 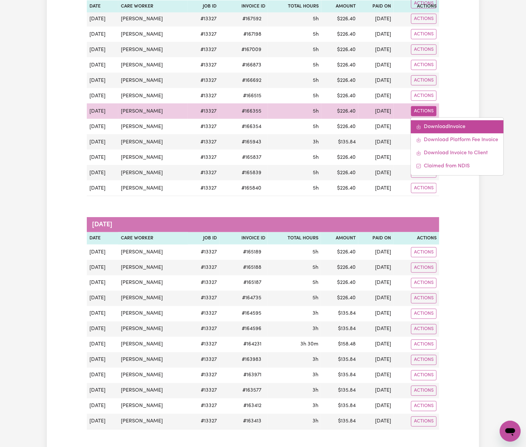 I want to click on td: $ 135.84, so click(x=340, y=360).